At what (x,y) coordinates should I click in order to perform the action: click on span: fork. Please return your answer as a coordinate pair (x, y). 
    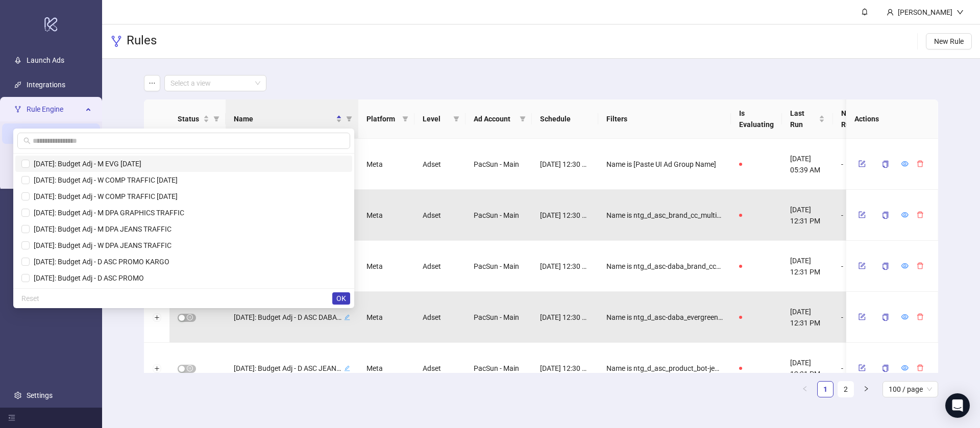
    Looking at the image, I should click on (18, 109).